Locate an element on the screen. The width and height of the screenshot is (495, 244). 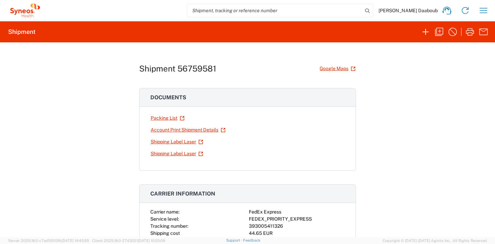
span: Documents is located at coordinates (168, 97).